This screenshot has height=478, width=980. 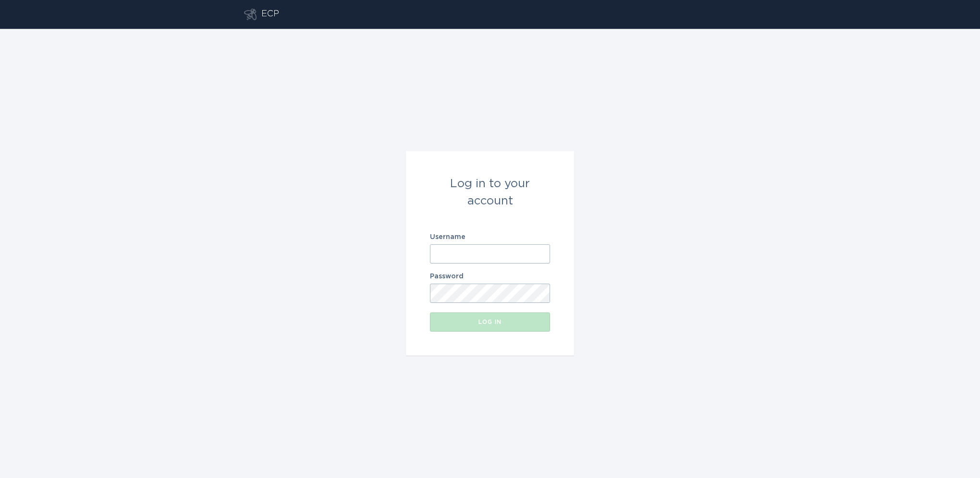 I want to click on div: Log in to your account, so click(x=490, y=193).